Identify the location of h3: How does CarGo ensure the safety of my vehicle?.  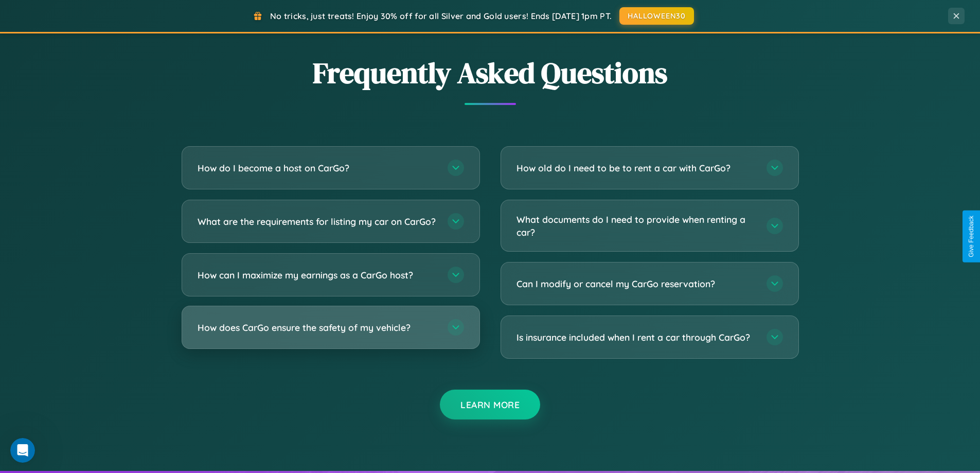
(318, 327).